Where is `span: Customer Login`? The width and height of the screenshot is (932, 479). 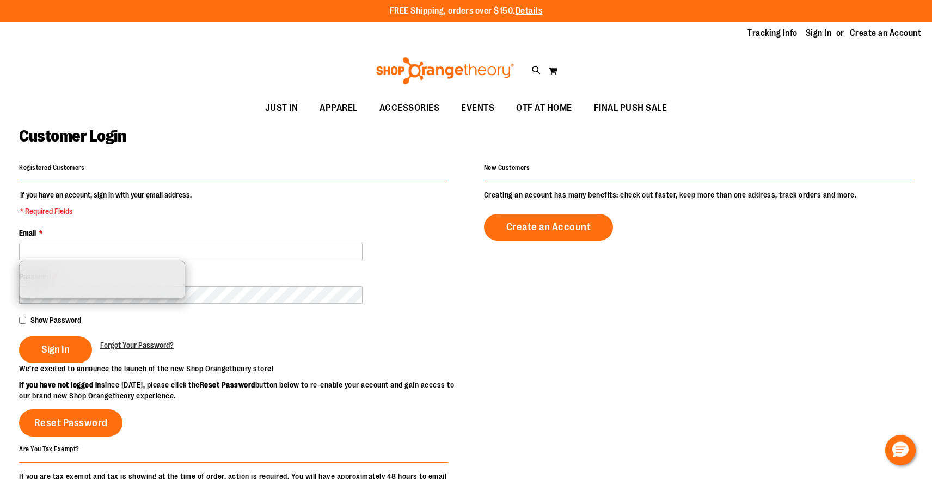
span: Customer Login is located at coordinates (72, 136).